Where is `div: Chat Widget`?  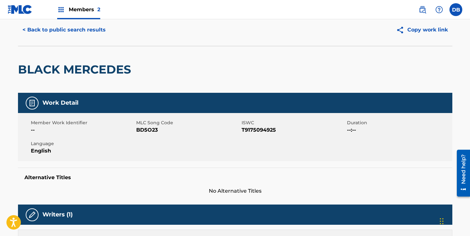 div: Chat Widget is located at coordinates (454, 221).